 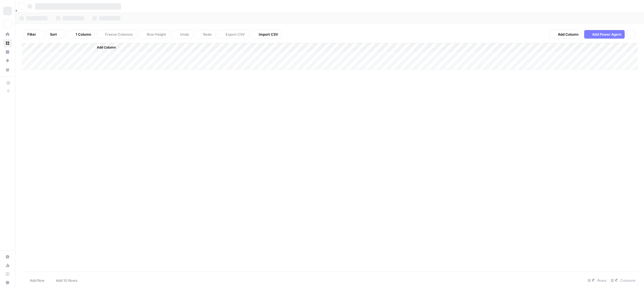 What do you see at coordinates (205, 34) in the screenshot?
I see `button: Redo` at bounding box center [205, 34].